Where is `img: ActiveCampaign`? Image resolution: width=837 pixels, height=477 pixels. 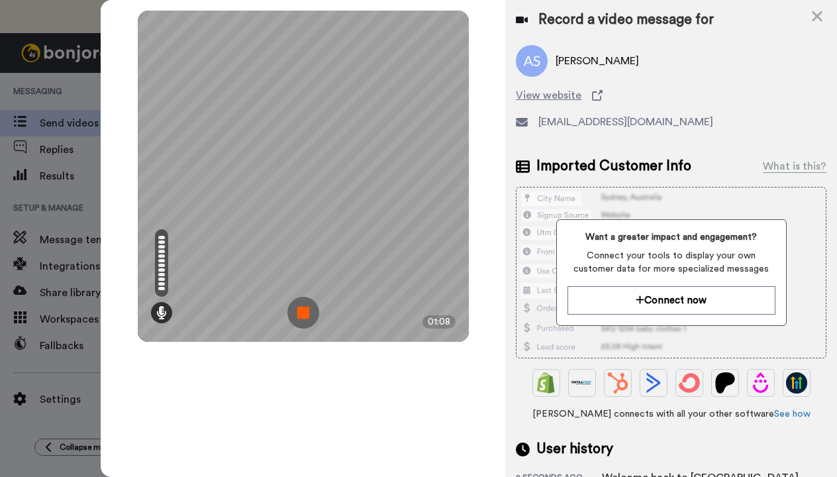
img: ActiveCampaign is located at coordinates (653, 383).